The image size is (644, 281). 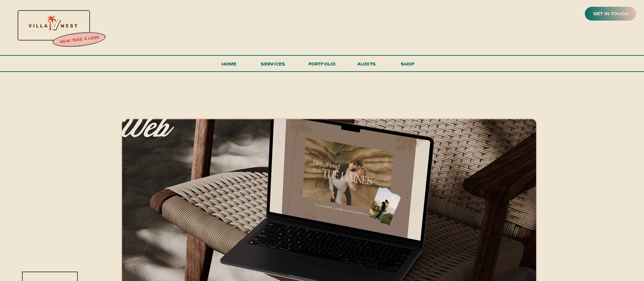 I want to click on span: services, so click(x=273, y=64).